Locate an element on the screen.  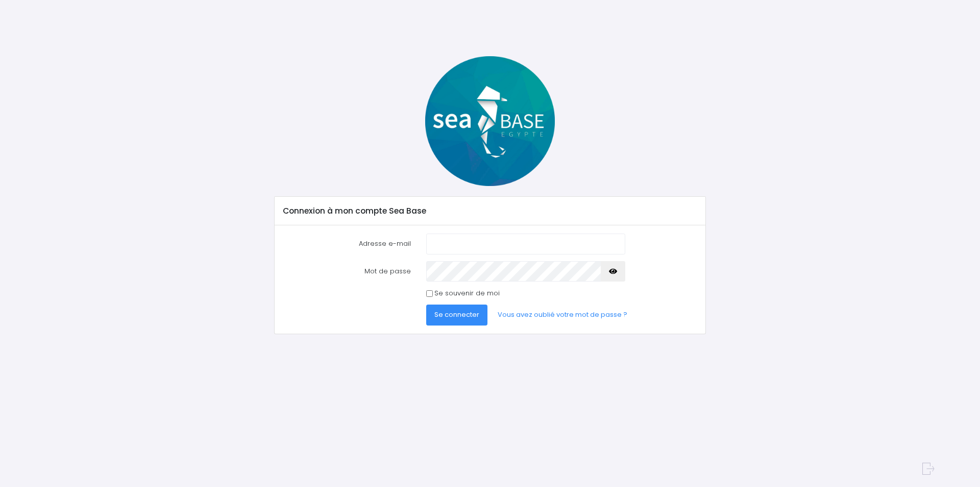
label: Adresse e-mail is located at coordinates (348, 244).